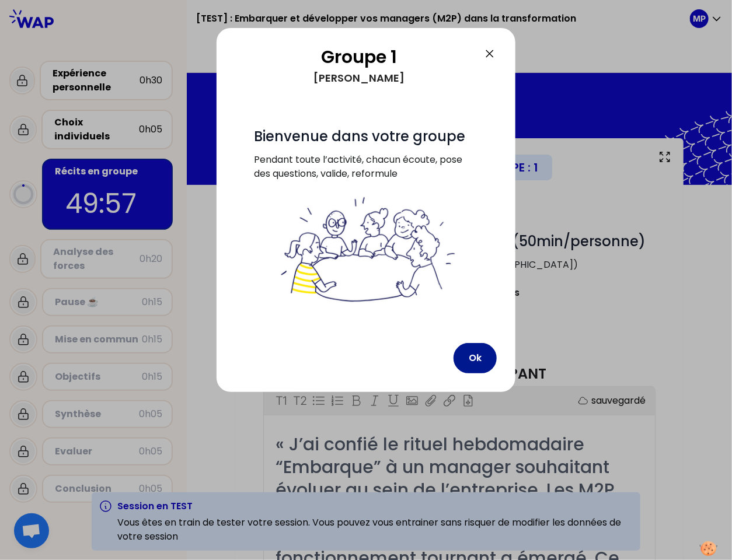 Image resolution: width=732 pixels, height=560 pixels. I want to click on h2: Groupe 1, so click(359, 57).